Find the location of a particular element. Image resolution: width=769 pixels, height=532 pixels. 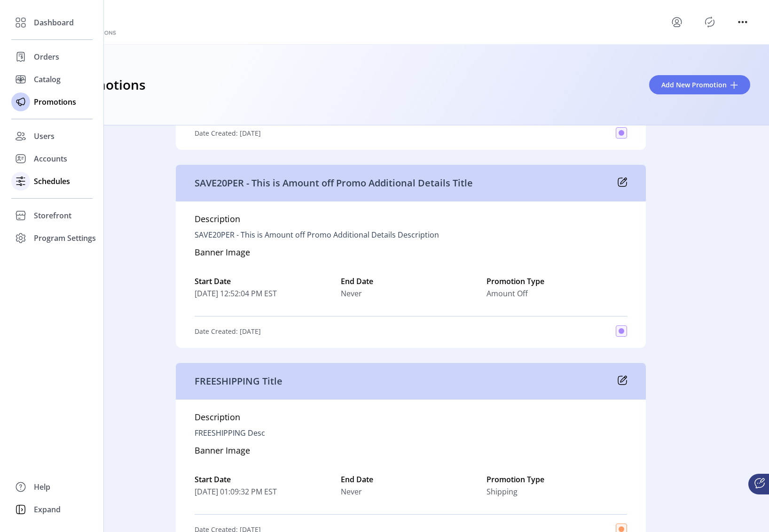

span: Shipping is located at coordinates (502, 492).